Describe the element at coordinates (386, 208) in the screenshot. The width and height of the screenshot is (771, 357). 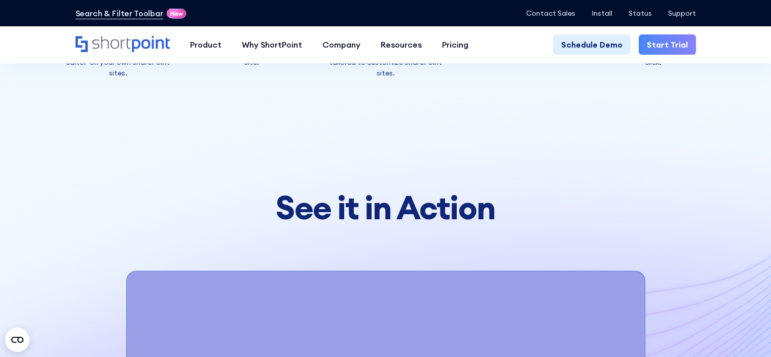
I see `h2: See it in Action` at that location.